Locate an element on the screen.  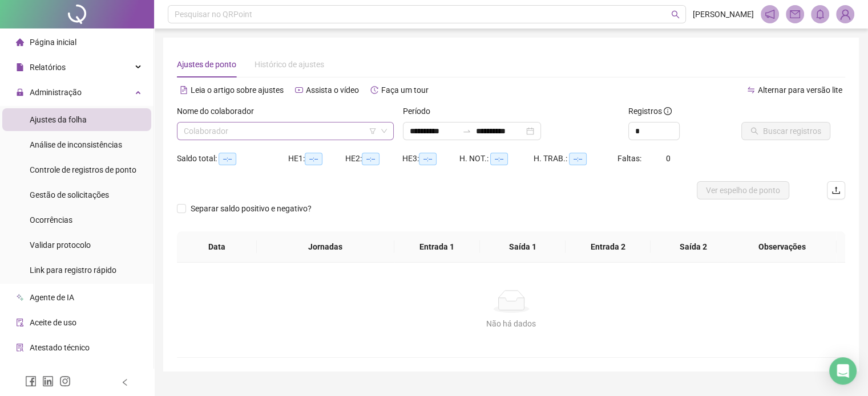
th: Data is located at coordinates (217, 247).